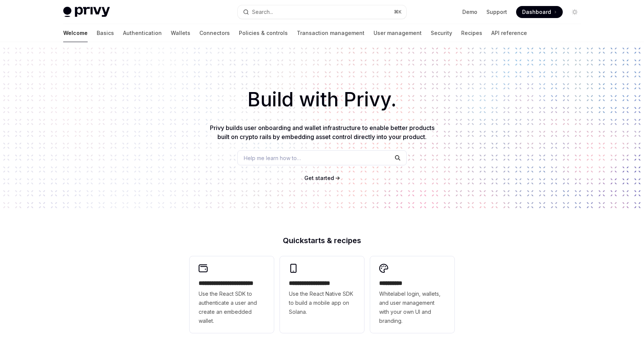 The width and height of the screenshot is (644, 354). What do you see at coordinates (263, 12) in the screenshot?
I see `div: Search...` at bounding box center [263, 12].